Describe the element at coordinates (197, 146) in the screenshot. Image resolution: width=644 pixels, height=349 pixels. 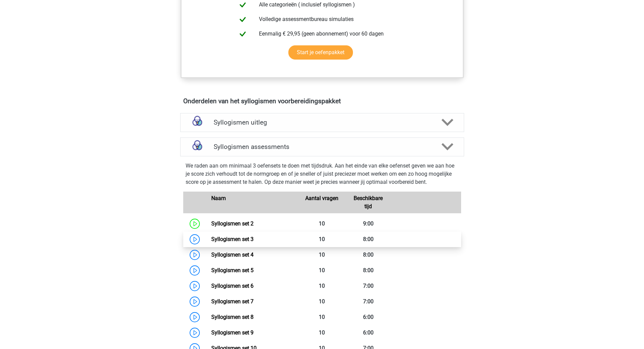
I see `img: syllogismen assessments` at that location.